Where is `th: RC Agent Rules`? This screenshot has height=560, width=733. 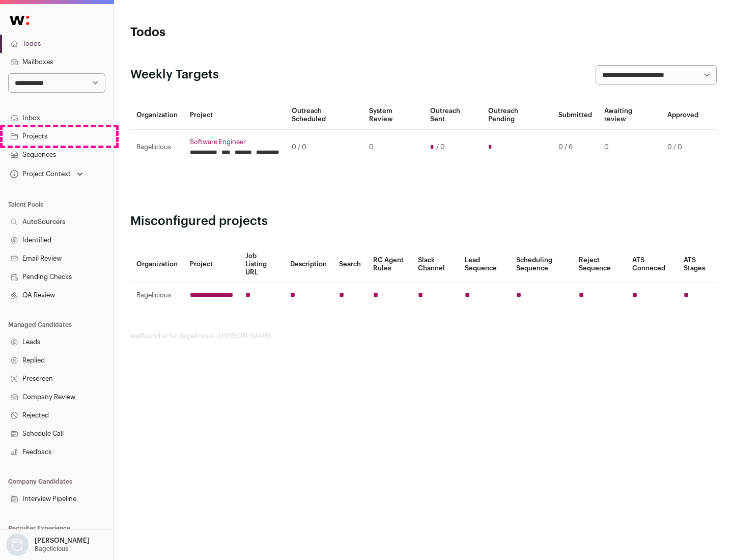 th: RC Agent Rules is located at coordinates (389, 264).